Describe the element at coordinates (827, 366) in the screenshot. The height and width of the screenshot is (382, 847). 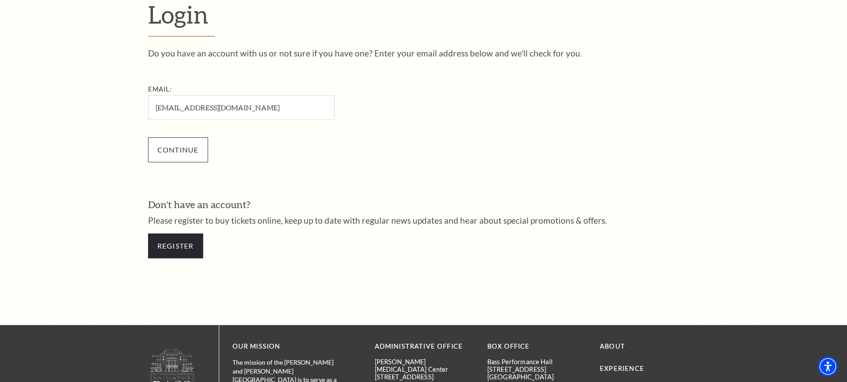
I see `div: Accessibility Menu` at that location.